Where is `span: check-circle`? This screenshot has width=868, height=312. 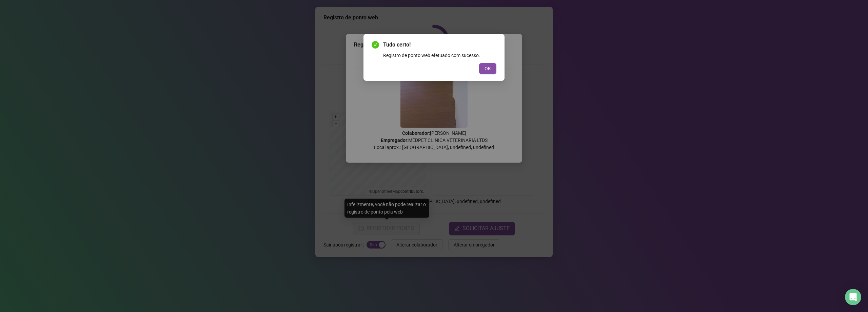
span: check-circle is located at coordinates (376, 45).